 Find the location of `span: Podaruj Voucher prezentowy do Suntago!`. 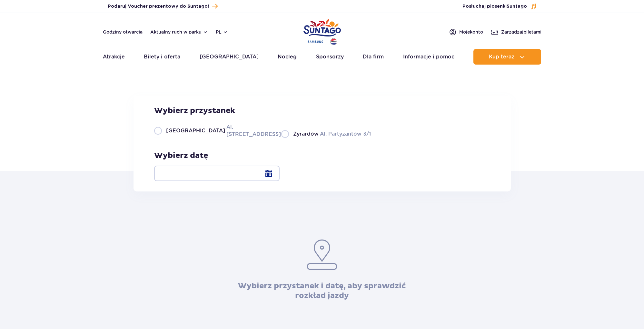

span: Podaruj Voucher prezentowy do Suntago! is located at coordinates (158, 6).